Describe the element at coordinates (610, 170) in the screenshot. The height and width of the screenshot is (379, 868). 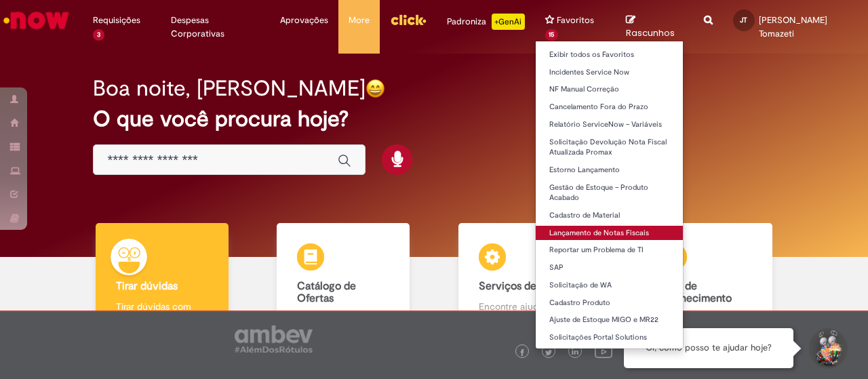
I see `a: Estorno Lançamento` at that location.